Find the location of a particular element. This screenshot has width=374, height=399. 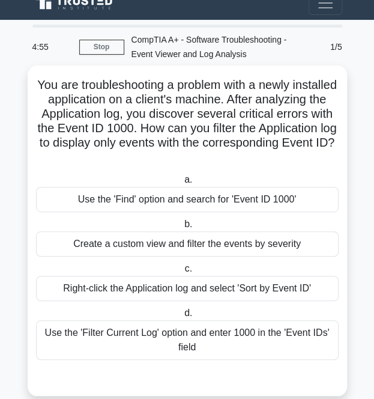

span: d. is located at coordinates (188, 312).